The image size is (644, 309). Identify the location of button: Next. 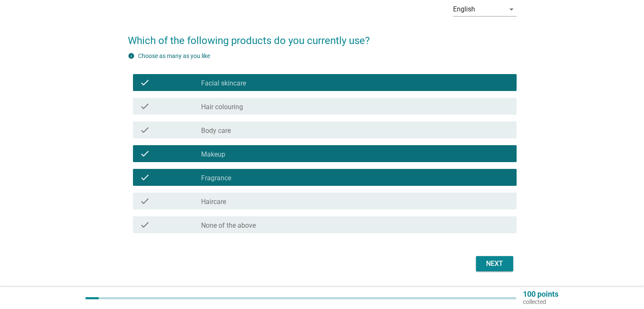
(495, 263).